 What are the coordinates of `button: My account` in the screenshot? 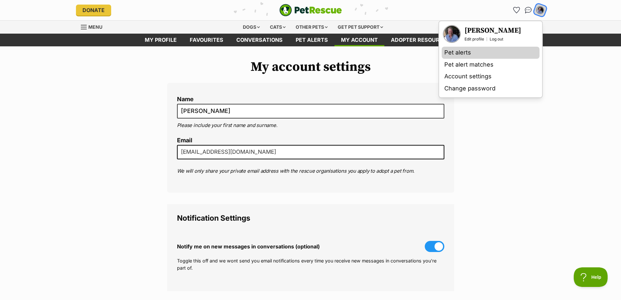 It's located at (540, 10).